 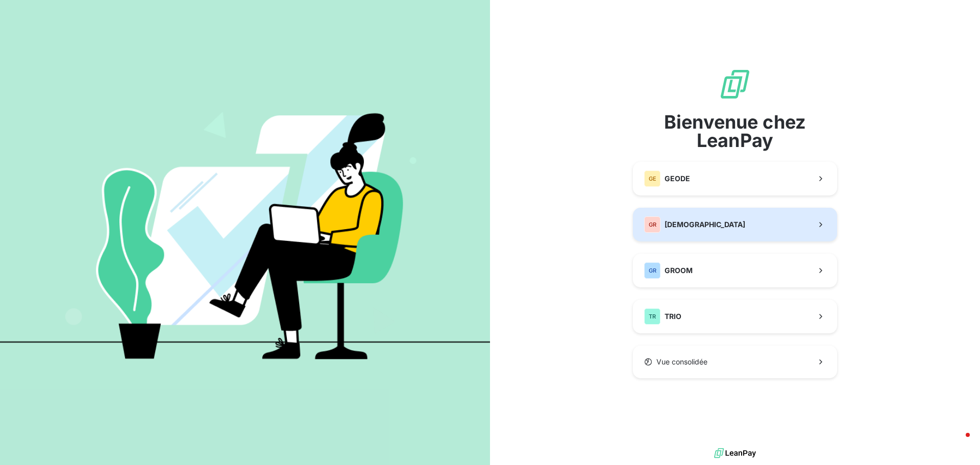 What do you see at coordinates (735, 453) in the screenshot?
I see `img: logo` at bounding box center [735, 453].